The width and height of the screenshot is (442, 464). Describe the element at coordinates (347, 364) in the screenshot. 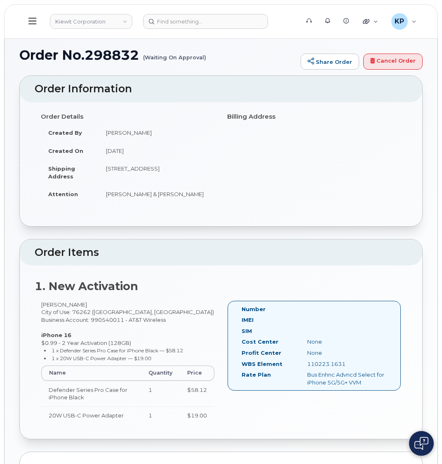

I see `div: 110223.1631` at that location.